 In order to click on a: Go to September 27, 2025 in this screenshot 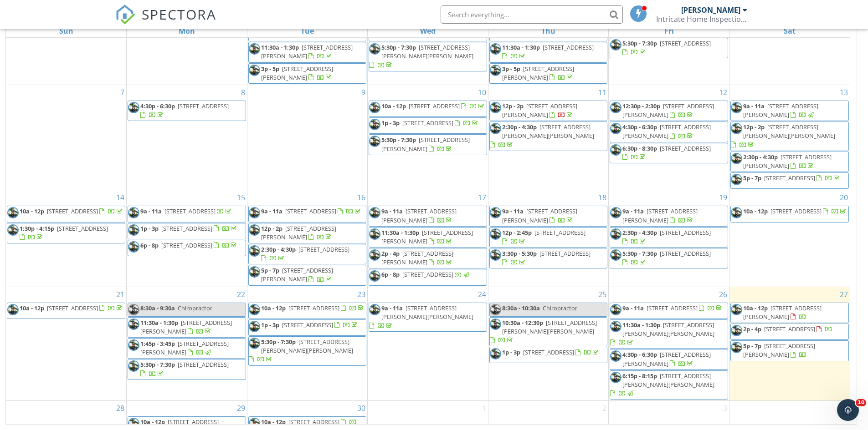, I will do `click(843, 294)`.